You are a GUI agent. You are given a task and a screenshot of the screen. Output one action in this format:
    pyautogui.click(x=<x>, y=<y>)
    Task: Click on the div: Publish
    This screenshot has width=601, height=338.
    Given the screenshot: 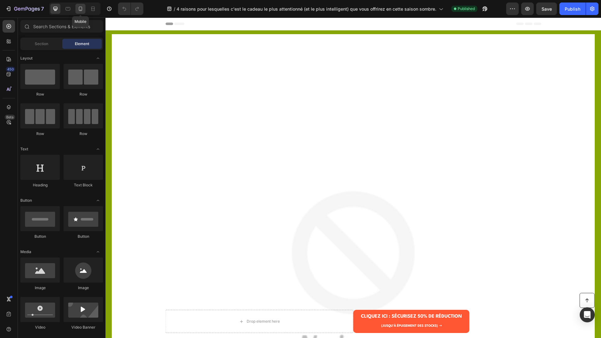 What is the action you would take?
    pyautogui.click(x=572, y=9)
    